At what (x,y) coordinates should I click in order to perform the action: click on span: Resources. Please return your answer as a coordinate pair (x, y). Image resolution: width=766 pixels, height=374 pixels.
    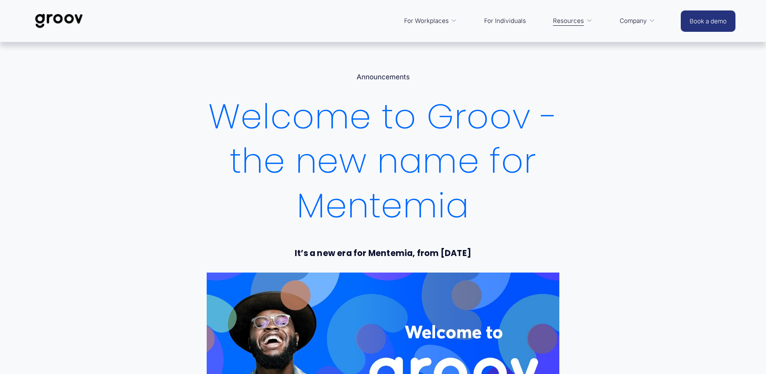
    Looking at the image, I should click on (568, 21).